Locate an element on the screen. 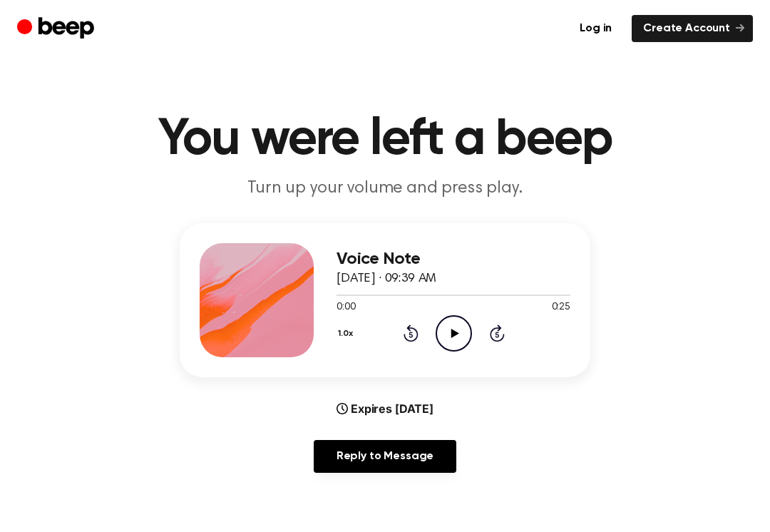 The image size is (770, 532). h1: You were left a beep is located at coordinates (385, 140).